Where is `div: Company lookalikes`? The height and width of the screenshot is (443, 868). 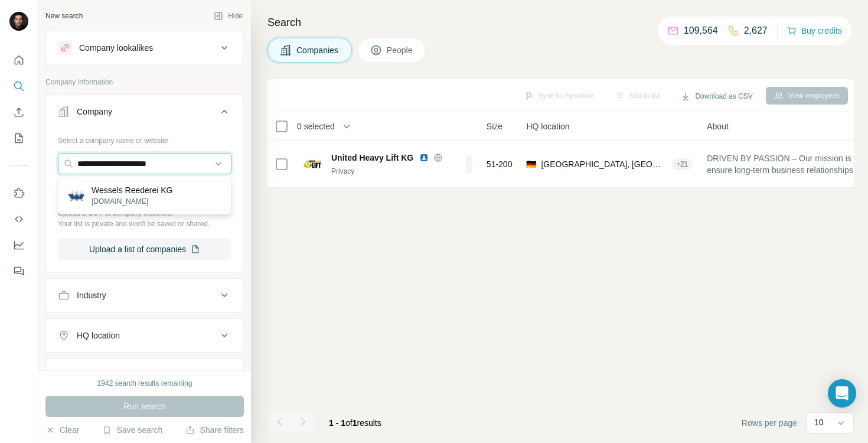 div: Company lookalikes is located at coordinates (116, 48).